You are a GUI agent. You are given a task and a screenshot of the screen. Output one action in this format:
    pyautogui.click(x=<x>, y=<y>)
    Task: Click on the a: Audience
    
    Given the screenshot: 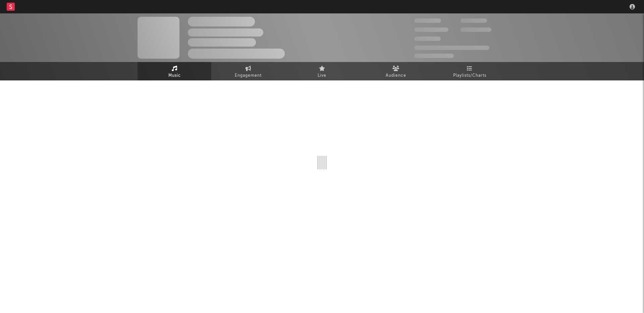 What is the action you would take?
    pyautogui.click(x=396, y=71)
    